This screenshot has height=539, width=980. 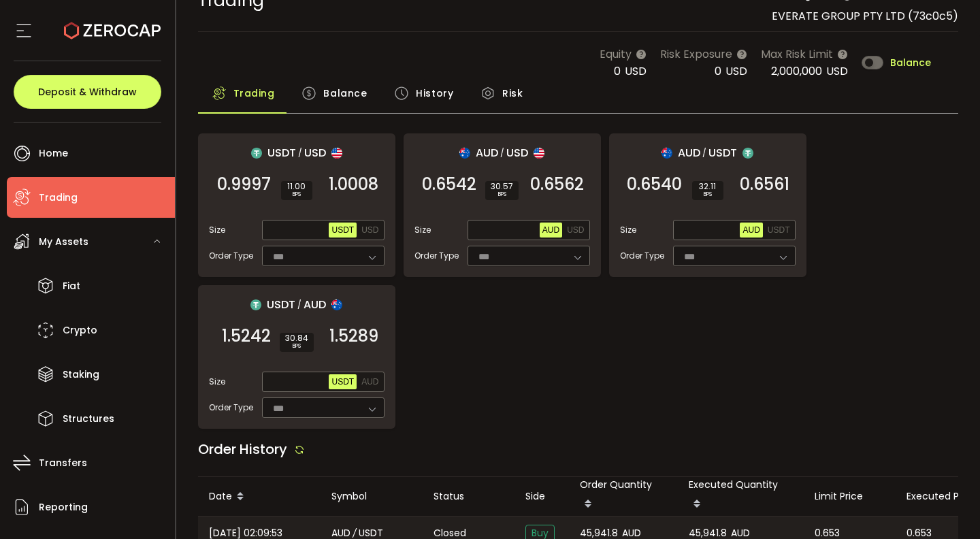 What do you see at coordinates (849, 496) in the screenshot?
I see `div: Limit Price` at bounding box center [849, 496].